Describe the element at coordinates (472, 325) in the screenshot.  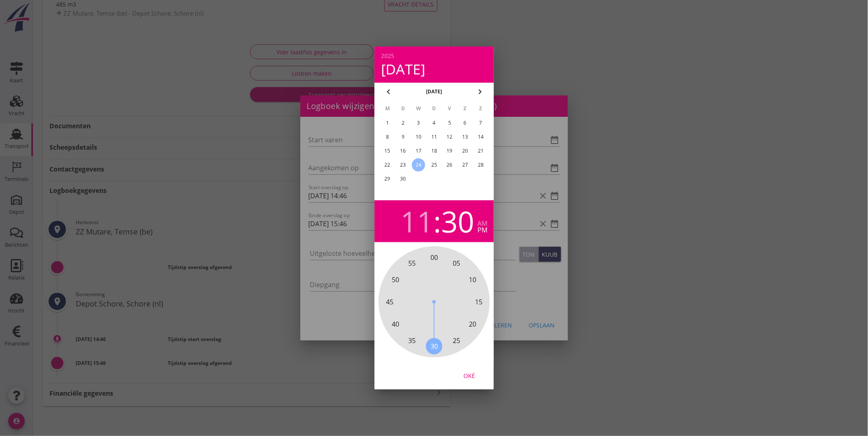
I see `span: 20` at that location.